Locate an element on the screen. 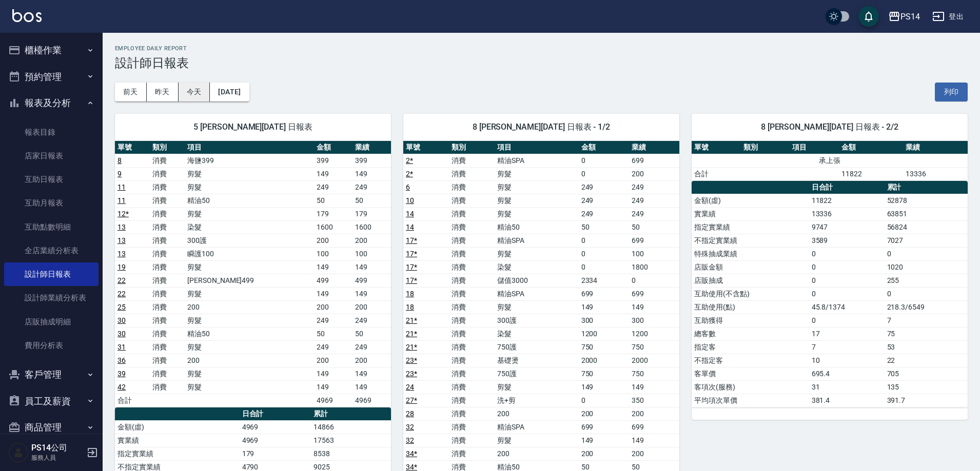  td: 指定實業績 is located at coordinates (750, 227).